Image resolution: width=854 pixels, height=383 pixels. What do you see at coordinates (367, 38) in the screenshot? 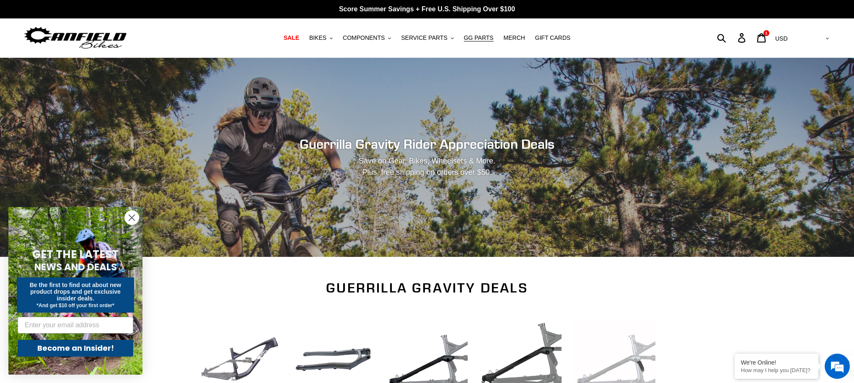
I see `button: COMPONENTS` at bounding box center [367, 38].